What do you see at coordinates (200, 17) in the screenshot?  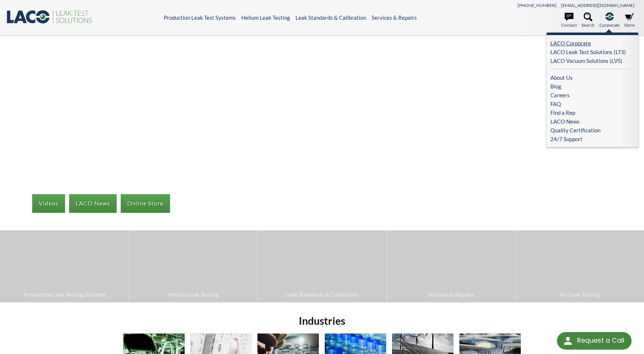 I see `a: Production Leak Test Systems` at bounding box center [200, 17].